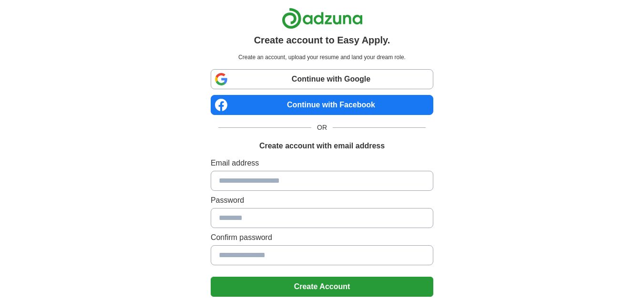 The image size is (644, 302). Describe the element at coordinates (322, 105) in the screenshot. I see `a: Continue with Facebook` at that location.